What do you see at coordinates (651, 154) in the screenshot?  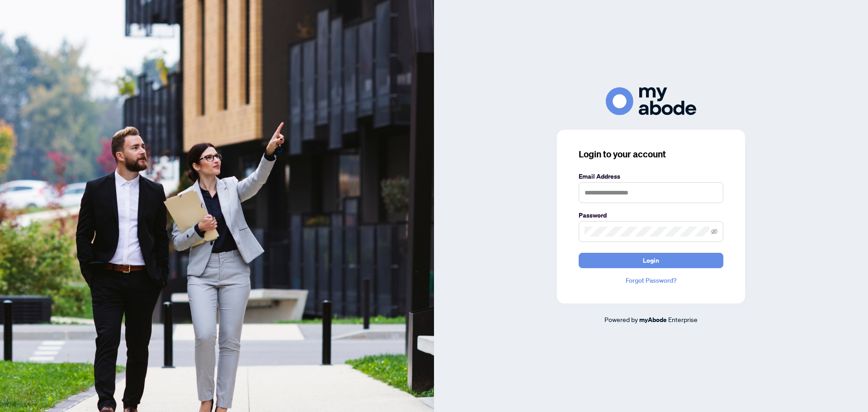 I see `h3: Login to your account` at bounding box center [651, 154].